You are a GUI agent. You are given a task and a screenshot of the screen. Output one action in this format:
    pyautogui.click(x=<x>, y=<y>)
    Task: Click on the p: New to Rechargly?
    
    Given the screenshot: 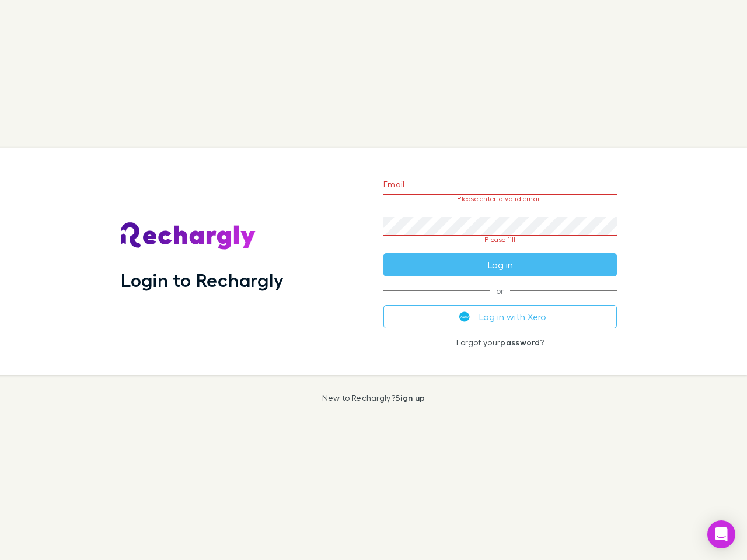 What is the action you would take?
    pyautogui.click(x=374, y=398)
    